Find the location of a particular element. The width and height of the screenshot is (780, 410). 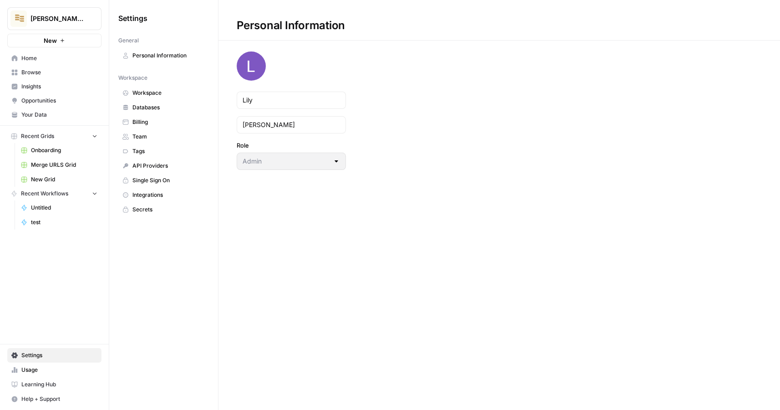

span: Untitled is located at coordinates (64, 208).